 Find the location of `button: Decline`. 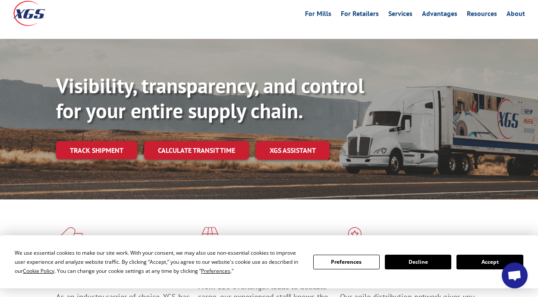

button: Decline is located at coordinates (418, 262).